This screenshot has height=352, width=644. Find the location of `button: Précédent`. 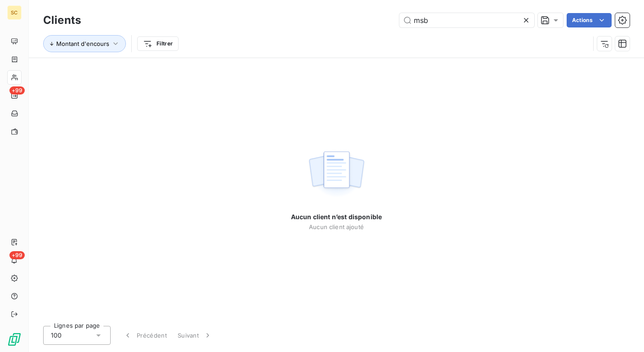

button: Précédent is located at coordinates (145, 336).